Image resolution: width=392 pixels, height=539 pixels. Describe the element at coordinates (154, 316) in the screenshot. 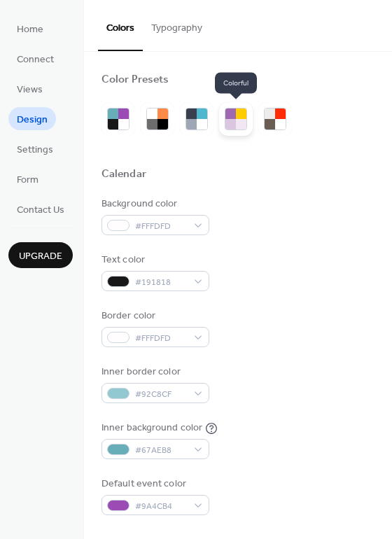

I see `div: Border color` at that location.